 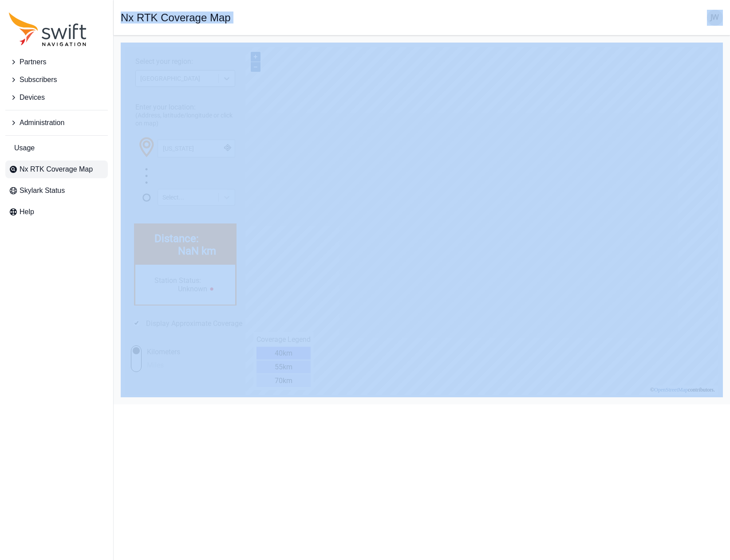 What do you see at coordinates (176, 18) in the screenshot?
I see `h1: Nx RTK Coverage Map` at bounding box center [176, 18].